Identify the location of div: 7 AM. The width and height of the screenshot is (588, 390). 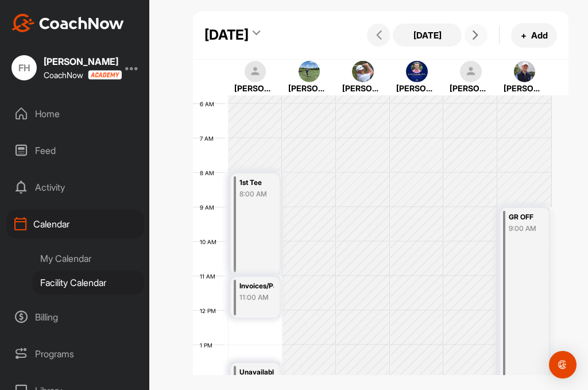
(209, 139).